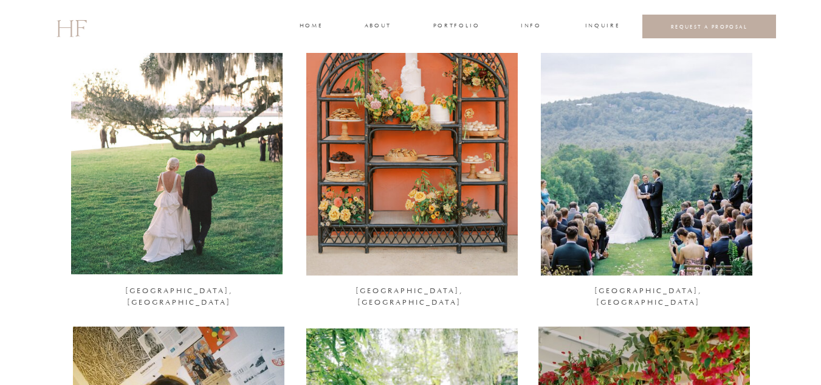 This screenshot has height=385, width=821. I want to click on a: portfolio, so click(456, 27).